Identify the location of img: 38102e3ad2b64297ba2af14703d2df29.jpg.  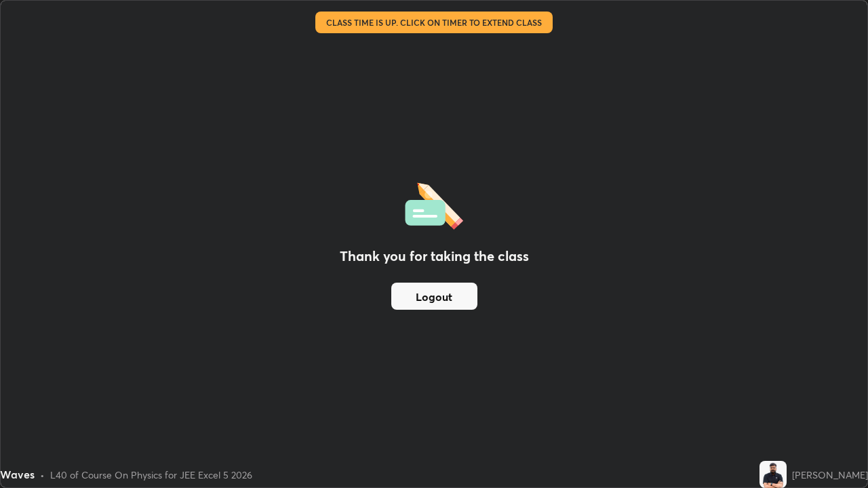
(773, 475).